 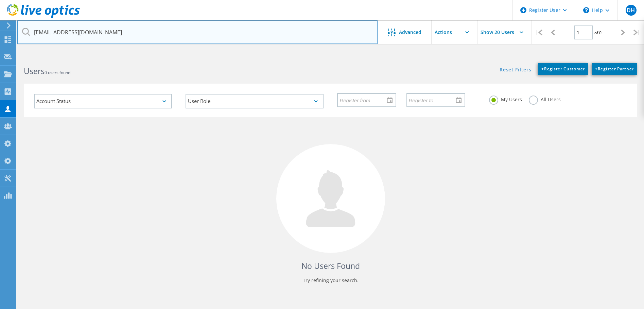 What do you see at coordinates (330, 280) in the screenshot?
I see `p: Try refining your search.` at bounding box center [330, 280].